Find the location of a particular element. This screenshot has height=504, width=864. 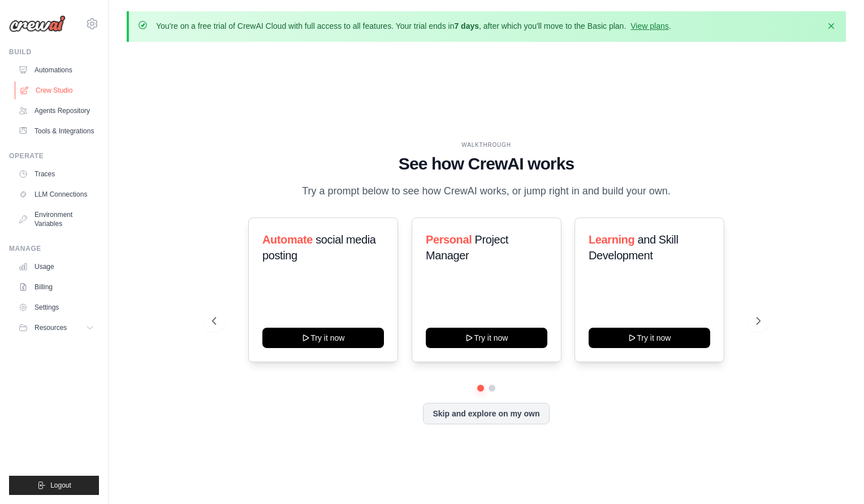

h1: See how CrewAI works is located at coordinates (486, 164).